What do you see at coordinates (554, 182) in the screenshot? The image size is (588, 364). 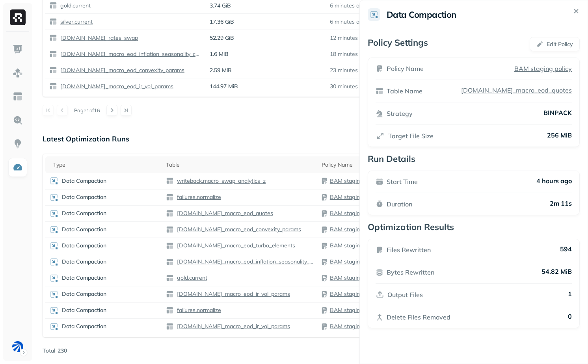 I see `p: 4 hours ago` at bounding box center [554, 182].